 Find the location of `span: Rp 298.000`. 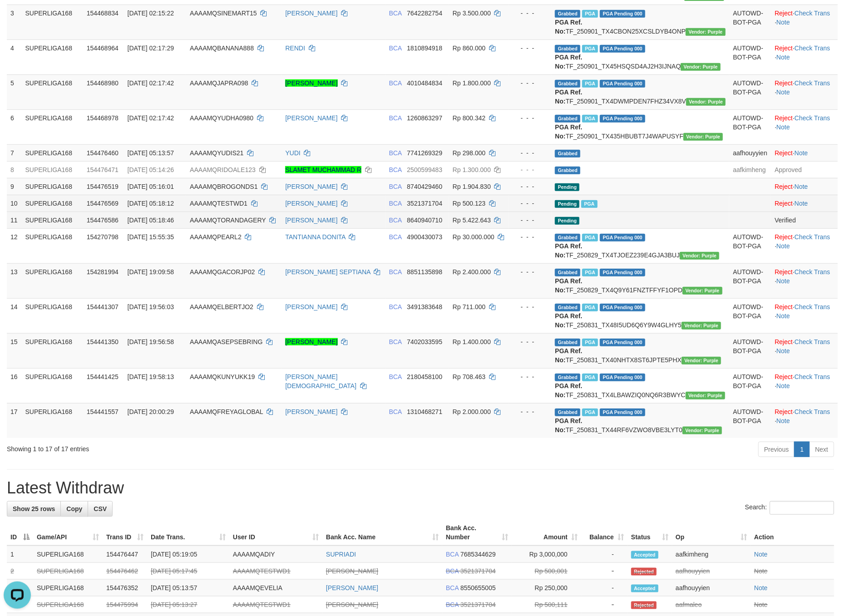

span: Rp 298.000 is located at coordinates (469, 153).